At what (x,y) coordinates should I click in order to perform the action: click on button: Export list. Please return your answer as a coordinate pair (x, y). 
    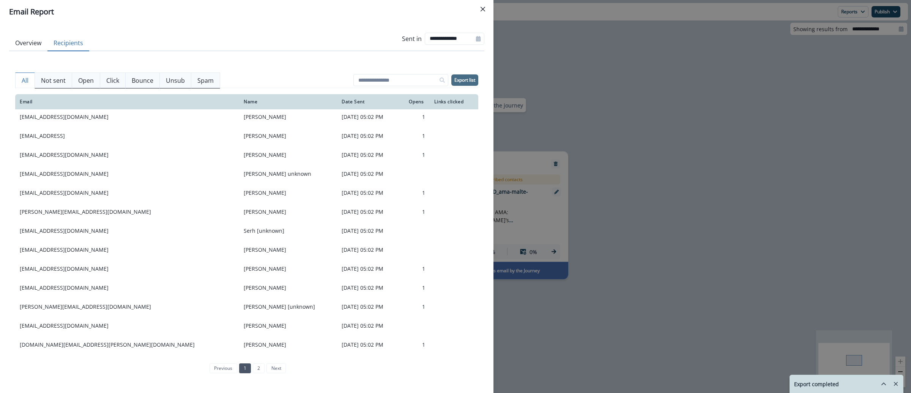
    Looking at the image, I should click on (465, 80).